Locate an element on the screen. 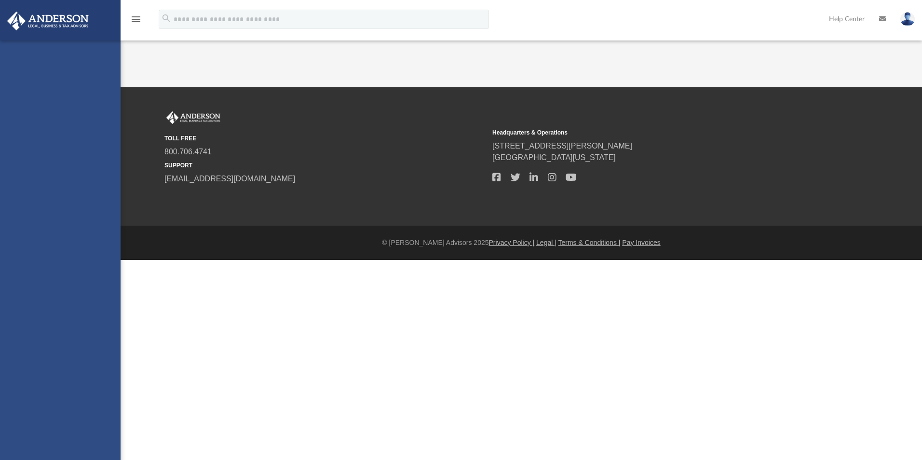 The image size is (922, 460). i: search is located at coordinates (166, 18).